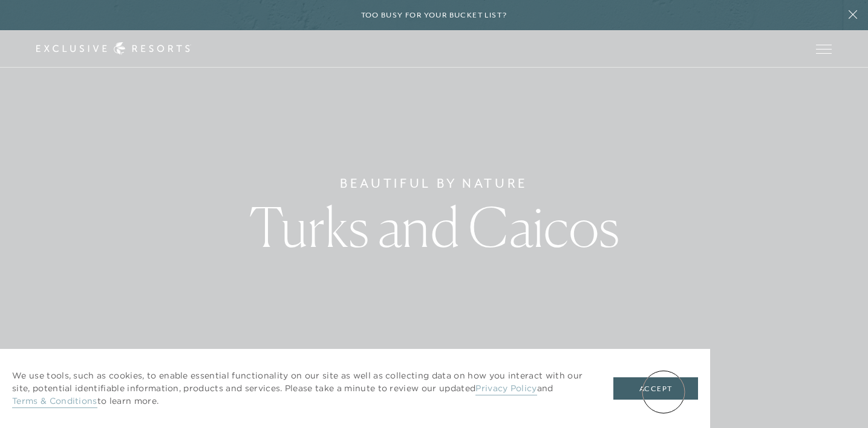  I want to click on span: Turks and Caicos, so click(434, 226).